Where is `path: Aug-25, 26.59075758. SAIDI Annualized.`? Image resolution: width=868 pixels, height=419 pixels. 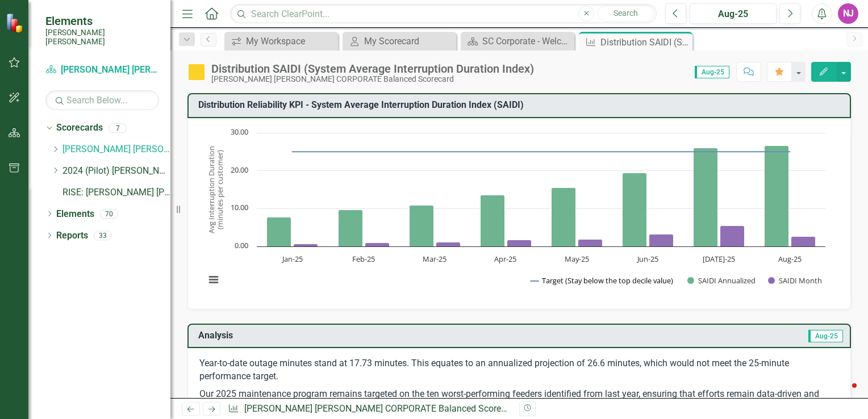 path: Aug-25, 26.59075758. SAIDI Annualized. is located at coordinates (776, 196).